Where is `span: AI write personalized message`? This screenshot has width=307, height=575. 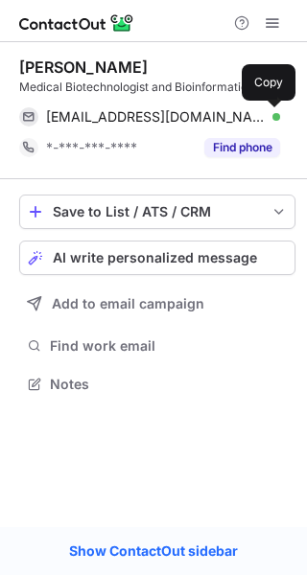
span: AI write personalized message is located at coordinates (154, 258).